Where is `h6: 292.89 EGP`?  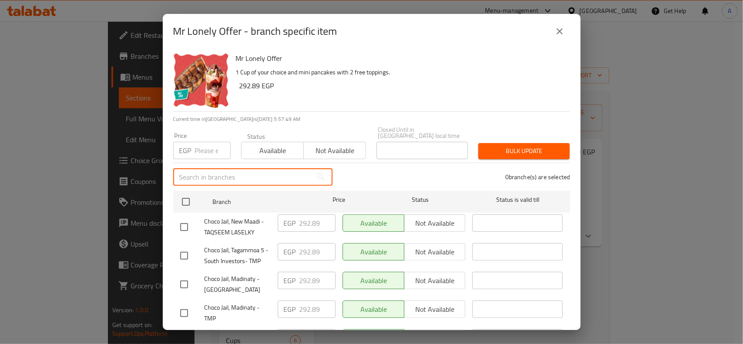
h6: 292.89 EGP is located at coordinates (402, 86).